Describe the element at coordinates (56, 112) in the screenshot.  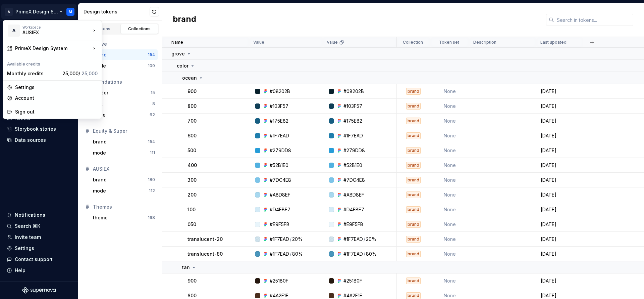
I see `div: Sign out` at that location.